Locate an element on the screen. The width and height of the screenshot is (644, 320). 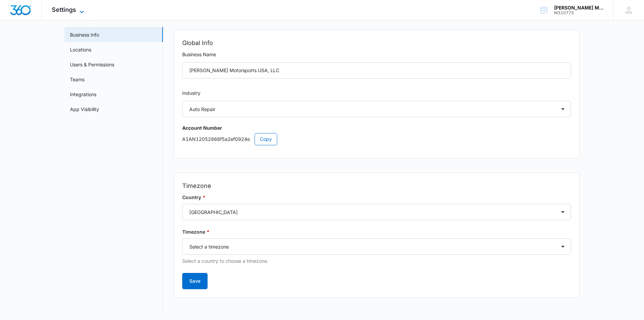
a: Business Info is located at coordinates (84, 35).